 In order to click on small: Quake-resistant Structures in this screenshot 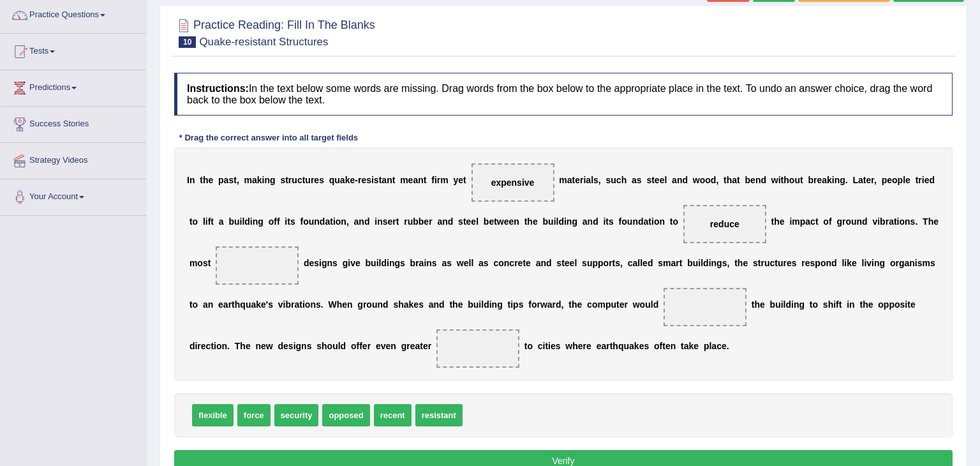, I will do `click(263, 41)`.